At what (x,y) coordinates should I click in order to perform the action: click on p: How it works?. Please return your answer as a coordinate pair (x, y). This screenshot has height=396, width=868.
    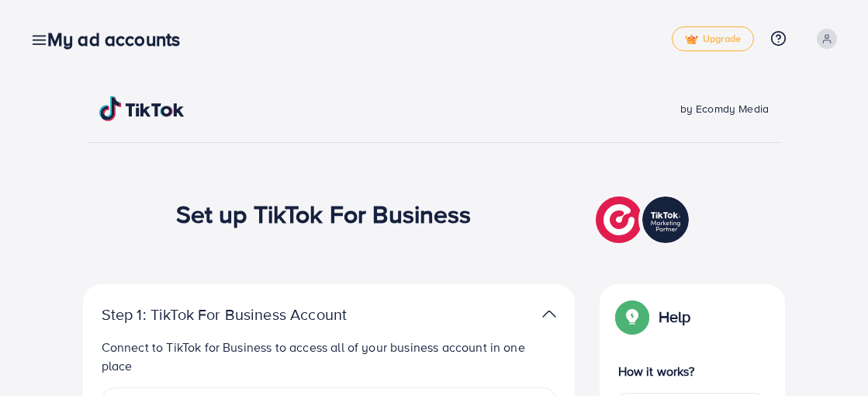
    Looking at the image, I should click on (691, 371).